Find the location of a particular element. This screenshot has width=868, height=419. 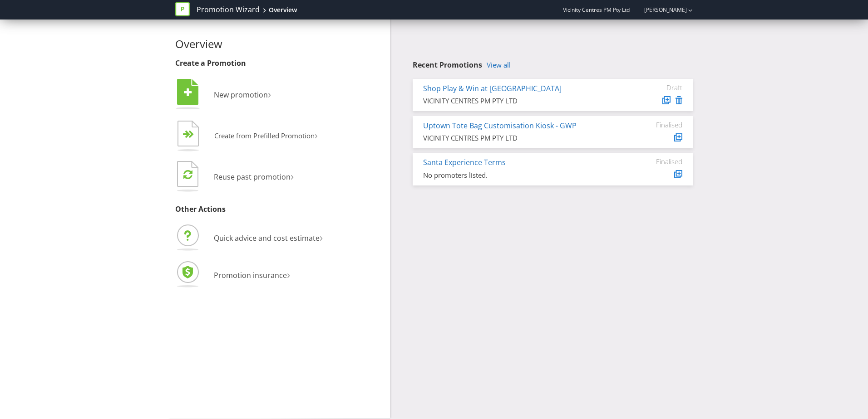

button: Create from Prefilled Promotion› is located at coordinates (247, 137).